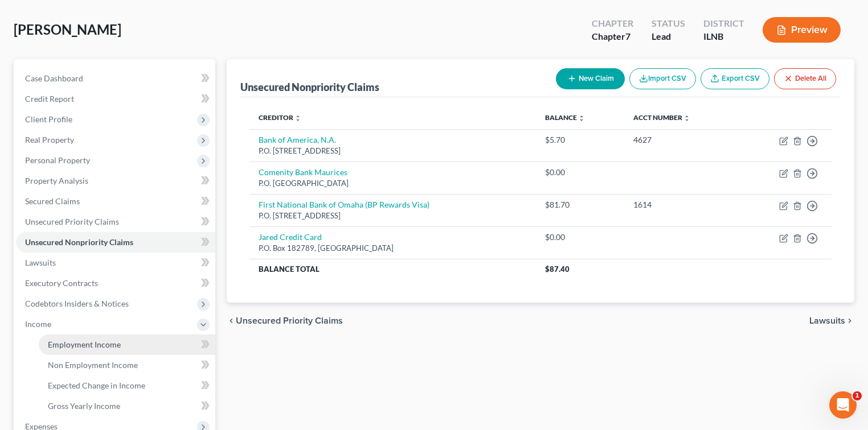 Image resolution: width=868 pixels, height=430 pixels. Describe the element at coordinates (84, 406) in the screenshot. I see `span: Gross Yearly Income` at that location.